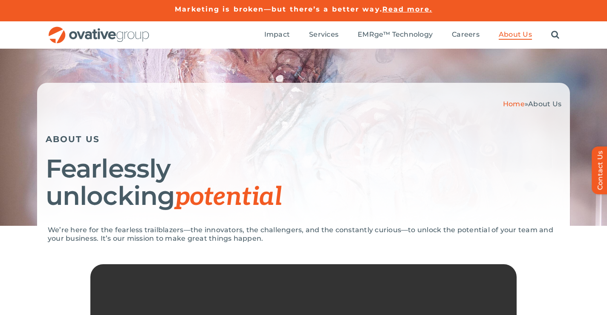 This screenshot has width=607, height=315. Describe the element at coordinates (228, 197) in the screenshot. I see `span: potential` at that location.